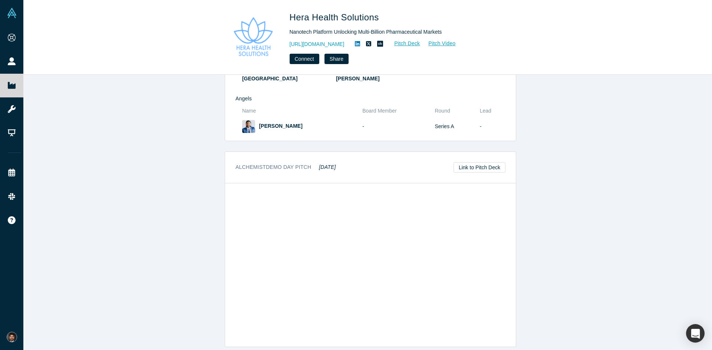  What do you see at coordinates (253, 37) in the screenshot?
I see `img: Hera Health Solutions's Logo` at bounding box center [253, 37].